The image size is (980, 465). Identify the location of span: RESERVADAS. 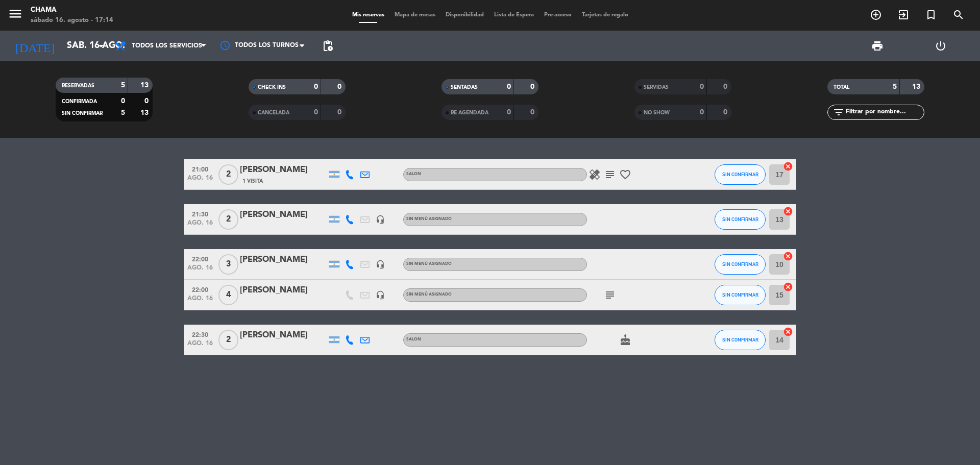
(78, 86).